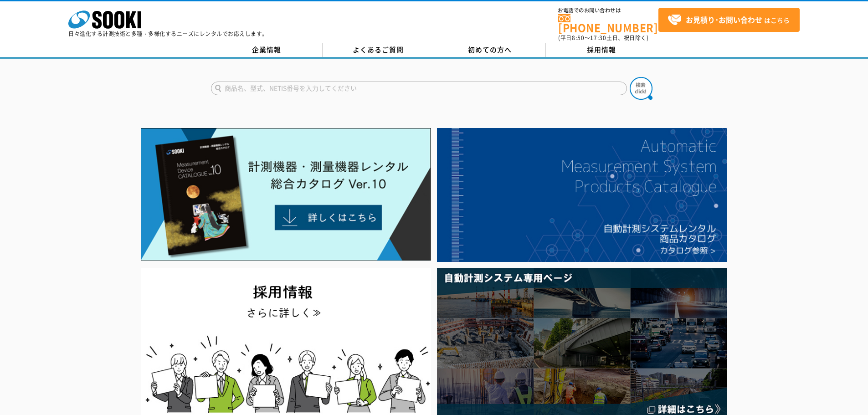  Describe the element at coordinates (603, 38) in the screenshot. I see `span: (平日 ～ 土日、祝日除く)` at that location.